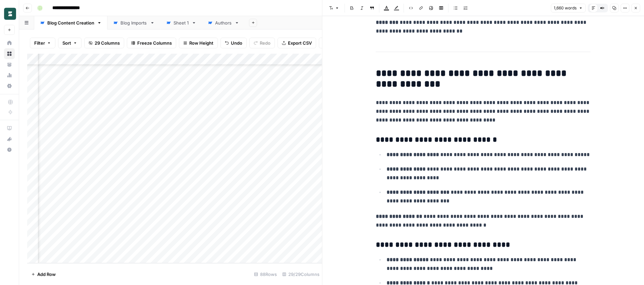 This screenshot has width=644, height=285. What do you see at coordinates (237, 43) in the screenshot?
I see `span: Undo` at bounding box center [237, 43].